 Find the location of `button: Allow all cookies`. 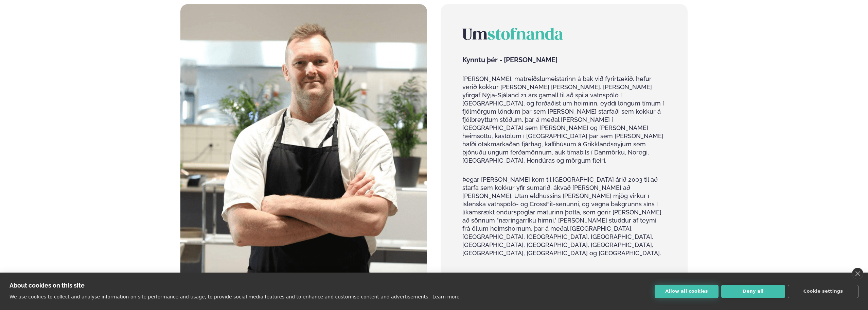

button: Allow all cookies is located at coordinates (687, 291).